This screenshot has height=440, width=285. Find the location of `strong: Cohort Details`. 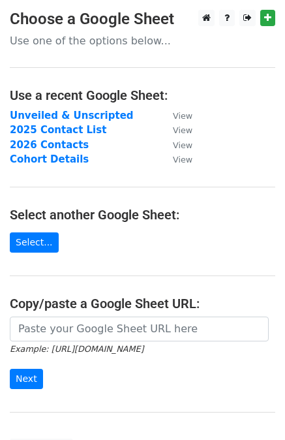

strong: Cohort Details is located at coordinates (49, 159).